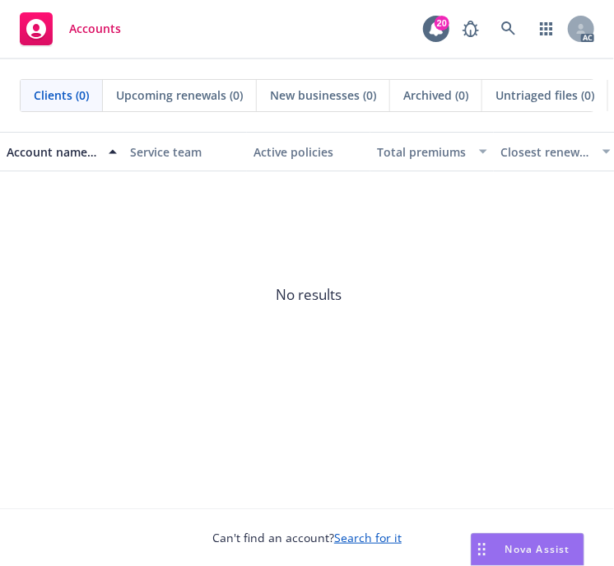 Image resolution: width=614 pixels, height=566 pixels. What do you see at coordinates (179, 95) in the screenshot?
I see `span: Upcoming renewals (0)` at bounding box center [179, 95].